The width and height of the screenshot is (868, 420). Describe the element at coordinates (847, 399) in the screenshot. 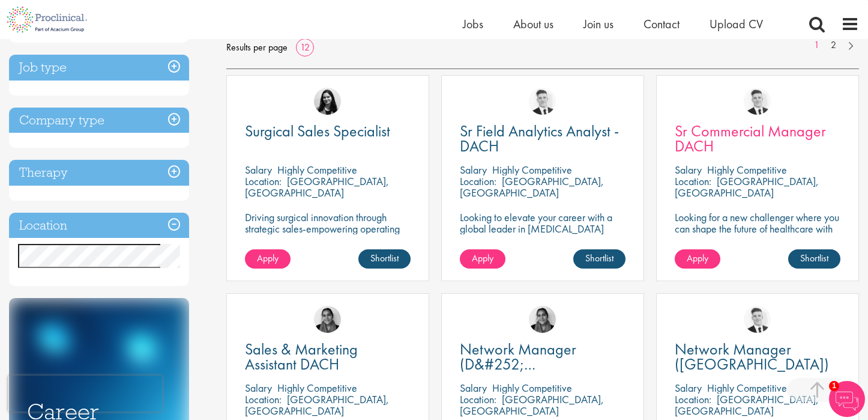

I see `img: Chatbot` at that location.